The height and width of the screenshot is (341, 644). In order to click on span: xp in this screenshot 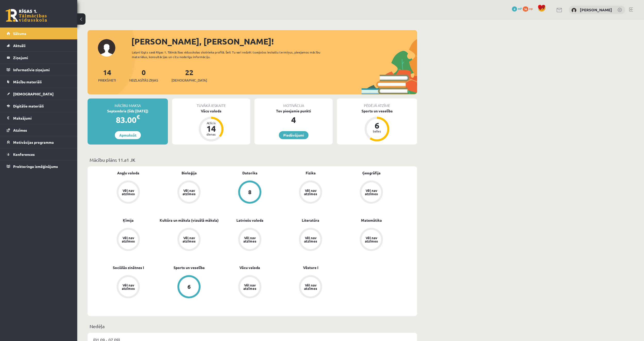, I will do `click(531, 8)`.